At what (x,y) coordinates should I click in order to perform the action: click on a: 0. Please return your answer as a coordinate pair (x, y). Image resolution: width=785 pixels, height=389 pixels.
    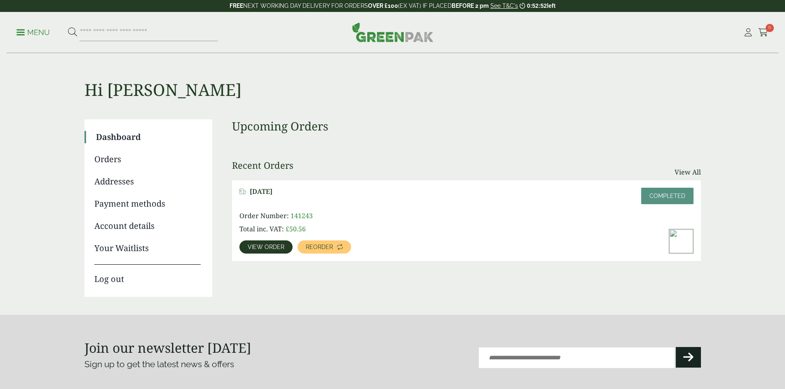
    Looking at the image, I should click on (763, 33).